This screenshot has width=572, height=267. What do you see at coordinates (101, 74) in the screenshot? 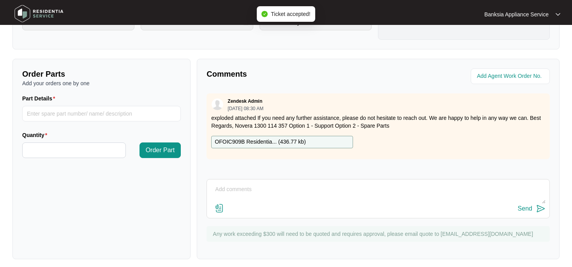
I see `p: Order Parts` at bounding box center [101, 74].